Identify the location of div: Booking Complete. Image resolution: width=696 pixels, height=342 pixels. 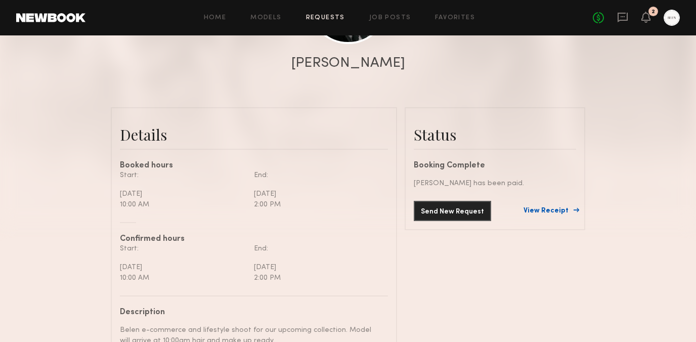
(495, 166).